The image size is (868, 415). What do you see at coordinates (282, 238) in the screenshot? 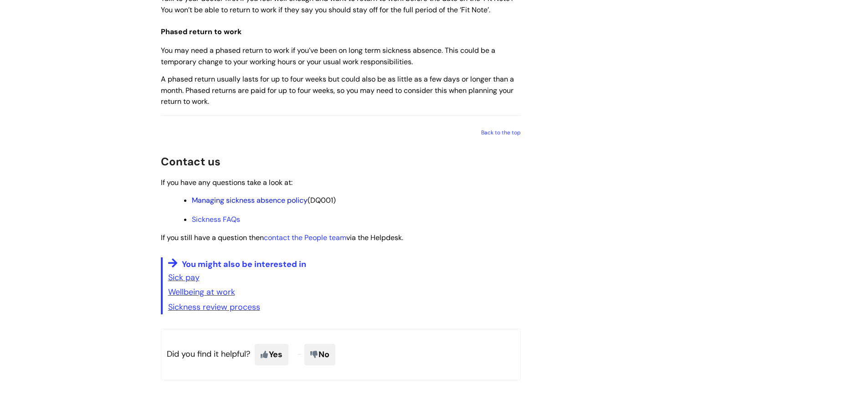
I see `span: If you still have a question then via the Helpdesk.` at bounding box center [282, 238].